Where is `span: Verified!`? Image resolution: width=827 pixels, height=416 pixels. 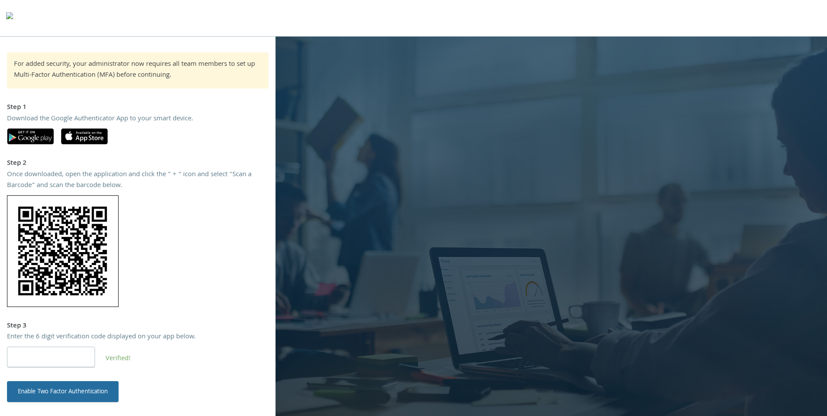 span: Verified! is located at coordinates (118, 359).